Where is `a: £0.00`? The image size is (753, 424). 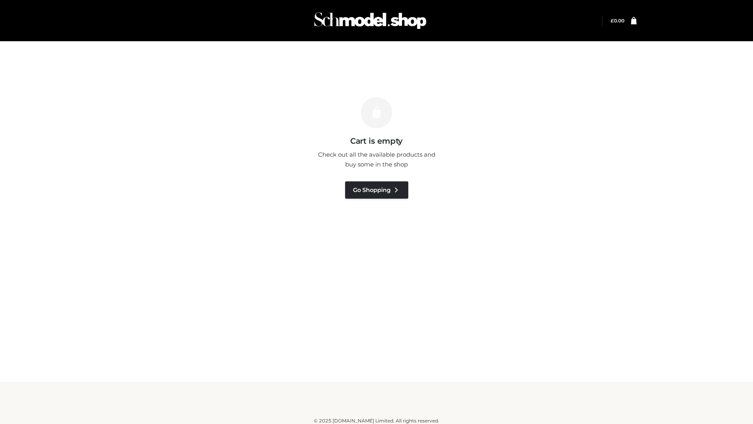 a: £0.00 is located at coordinates (617, 20).